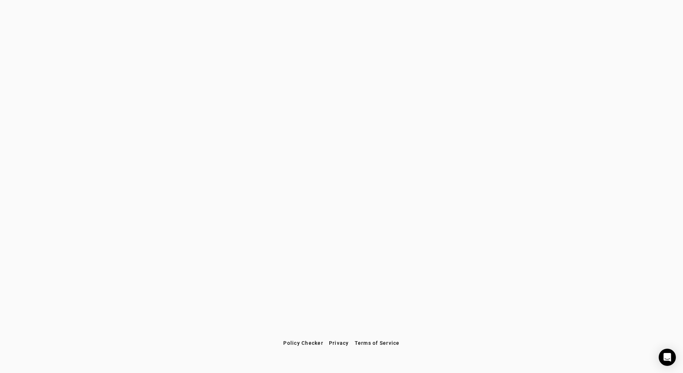 This screenshot has height=373, width=683. What do you see at coordinates (377, 343) in the screenshot?
I see `span: Terms of Service` at bounding box center [377, 343].